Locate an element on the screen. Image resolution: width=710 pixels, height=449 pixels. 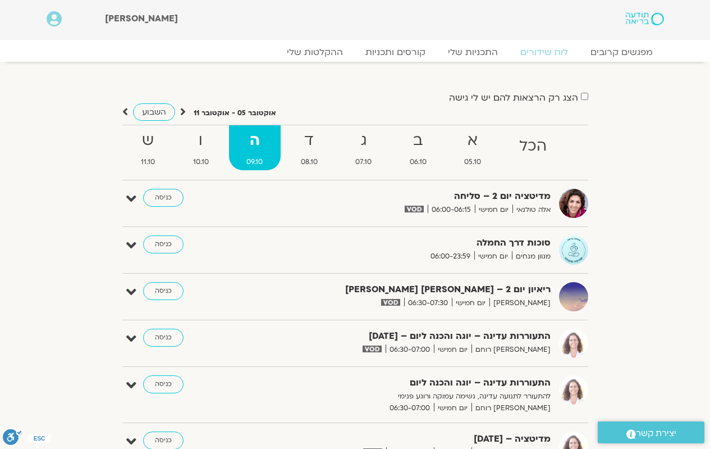
a: קורסים ותכניות is located at coordinates (395, 52).